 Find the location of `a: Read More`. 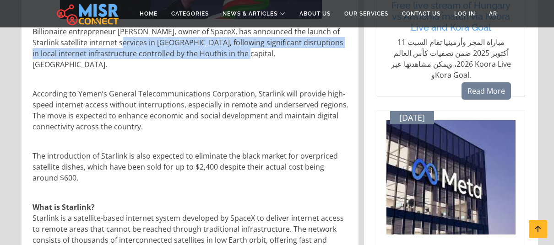

a: Read More is located at coordinates (486, 91).